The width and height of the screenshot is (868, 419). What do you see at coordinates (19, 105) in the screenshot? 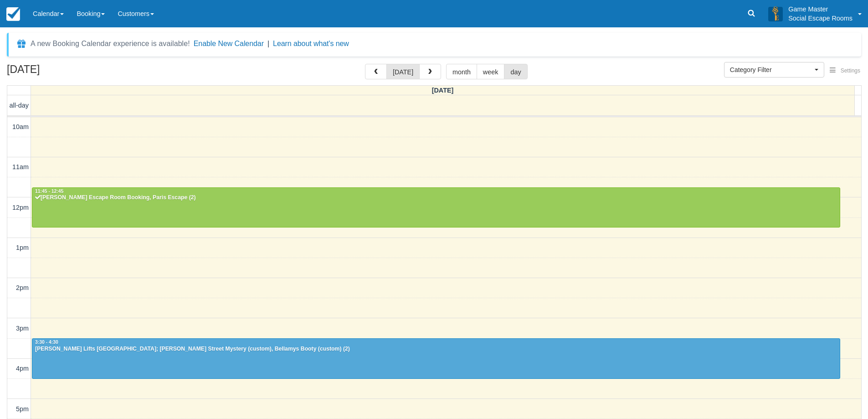
I see `span: all-day` at bounding box center [19, 105].